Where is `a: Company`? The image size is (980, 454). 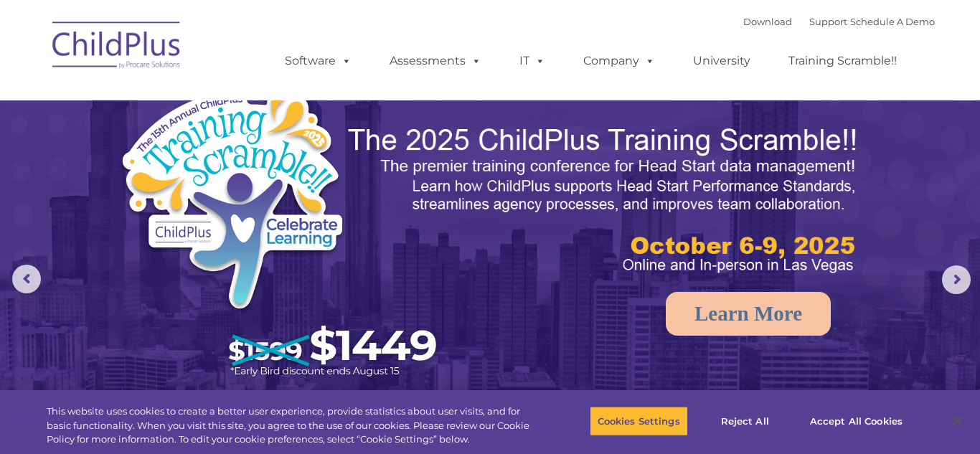
a: Company is located at coordinates (619, 61).